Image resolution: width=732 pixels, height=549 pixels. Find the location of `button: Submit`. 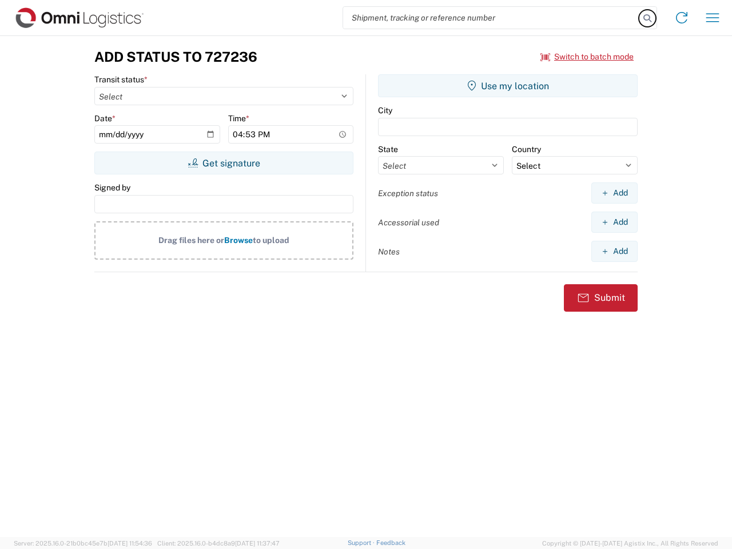

button: Submit is located at coordinates (600, 298).